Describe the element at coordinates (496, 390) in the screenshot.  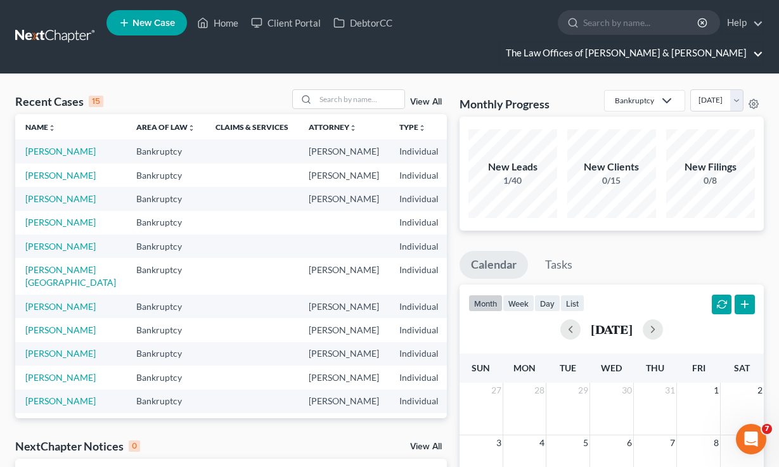
I see `span: 27` at that location.